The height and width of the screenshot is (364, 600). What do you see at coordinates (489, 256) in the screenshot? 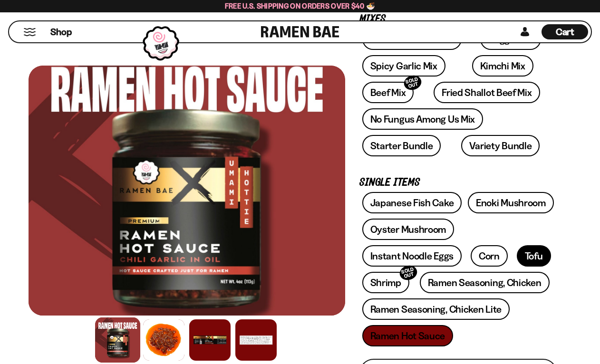
I see `a: Corn` at bounding box center [489, 256].